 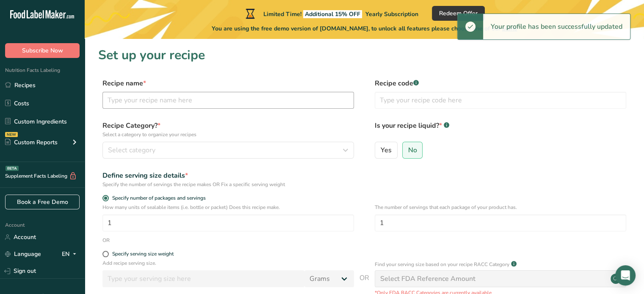 I want to click on label: Recipe Category?, so click(x=228, y=129).